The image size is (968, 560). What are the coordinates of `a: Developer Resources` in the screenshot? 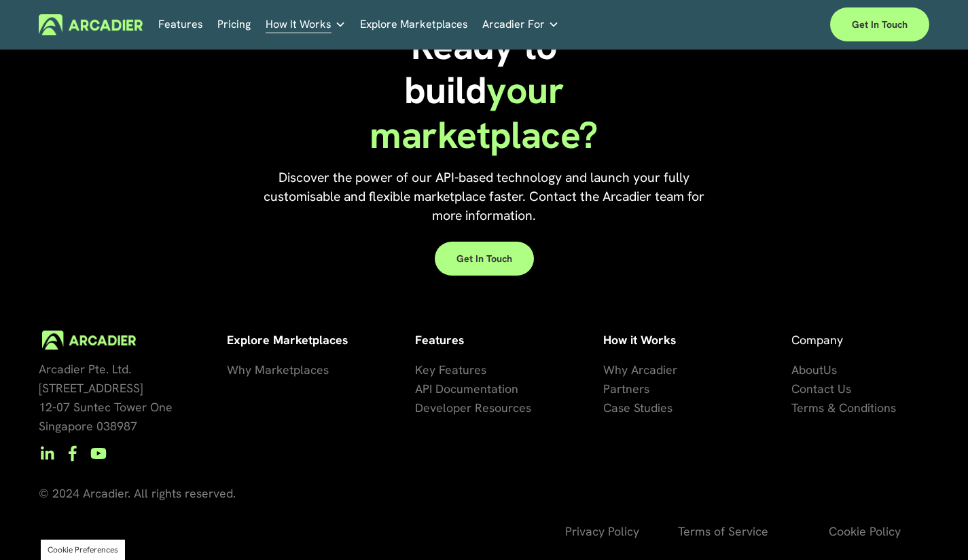 It's located at (473, 408).